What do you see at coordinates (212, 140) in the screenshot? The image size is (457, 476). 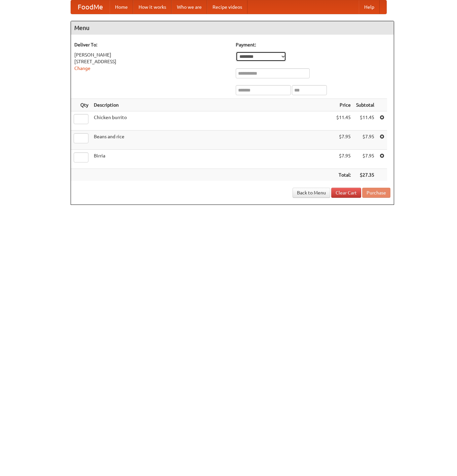 I see `td: Beans and rice` at bounding box center [212, 140].